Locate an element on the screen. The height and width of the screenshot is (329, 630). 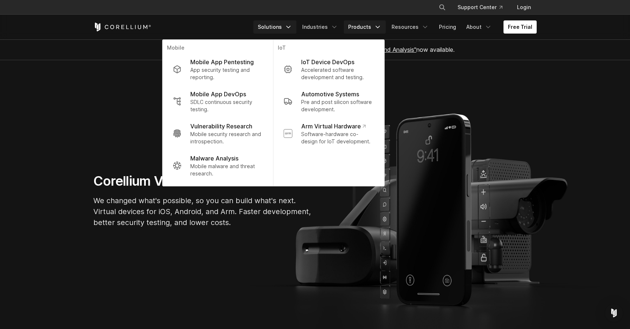
a: Malware Analysis Mobile malware and threat research. is located at coordinates (218, 166).